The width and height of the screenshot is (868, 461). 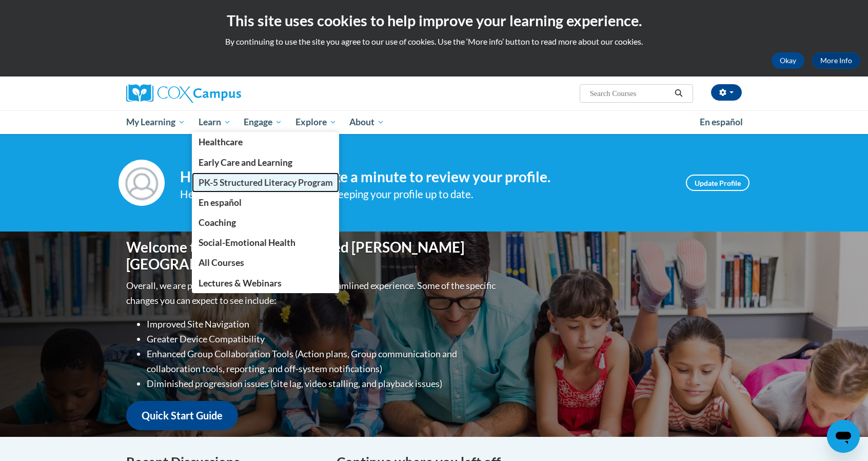 What do you see at coordinates (240, 283) in the screenshot?
I see `span: Lectures & Webinars` at bounding box center [240, 283].